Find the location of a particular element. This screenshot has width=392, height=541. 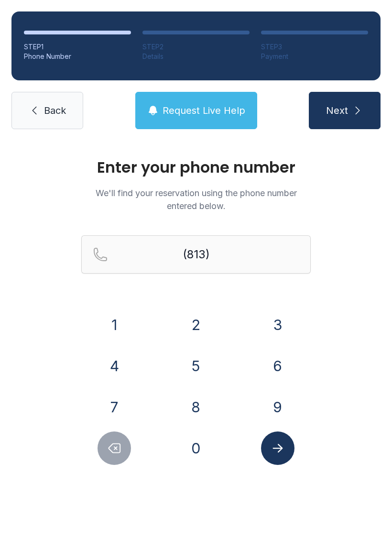

button: 4 is located at coordinates (114, 366).